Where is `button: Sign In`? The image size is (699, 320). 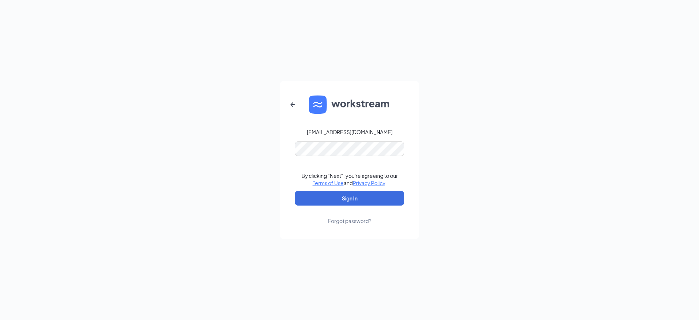
button: Sign In is located at coordinates (350, 198).